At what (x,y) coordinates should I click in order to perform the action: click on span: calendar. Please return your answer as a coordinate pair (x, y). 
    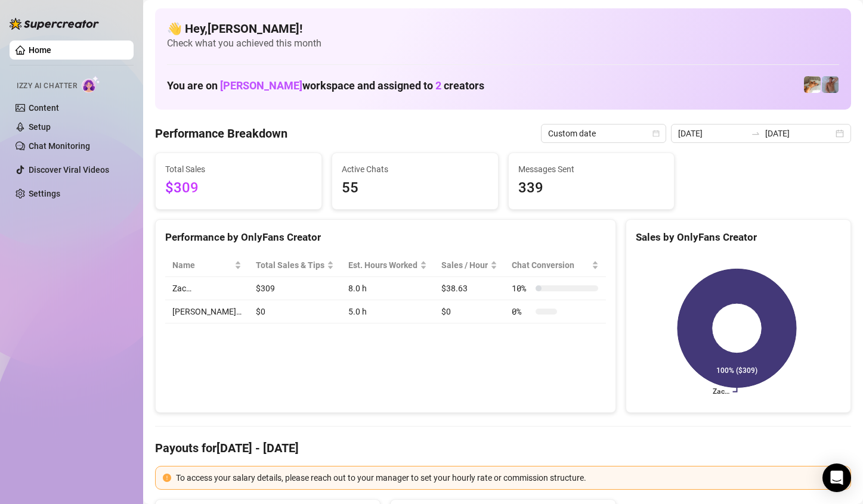
    Looking at the image, I should click on (656, 133).